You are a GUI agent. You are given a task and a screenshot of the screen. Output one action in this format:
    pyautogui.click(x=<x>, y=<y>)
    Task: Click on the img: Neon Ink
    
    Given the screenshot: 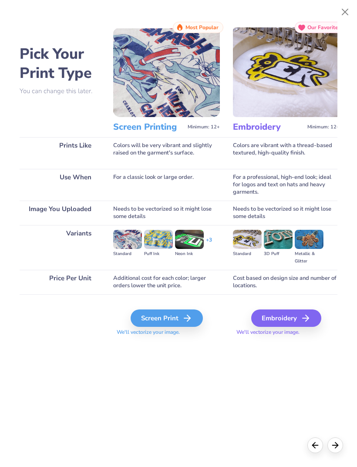 What is the action you would take?
    pyautogui.click(x=189, y=239)
    